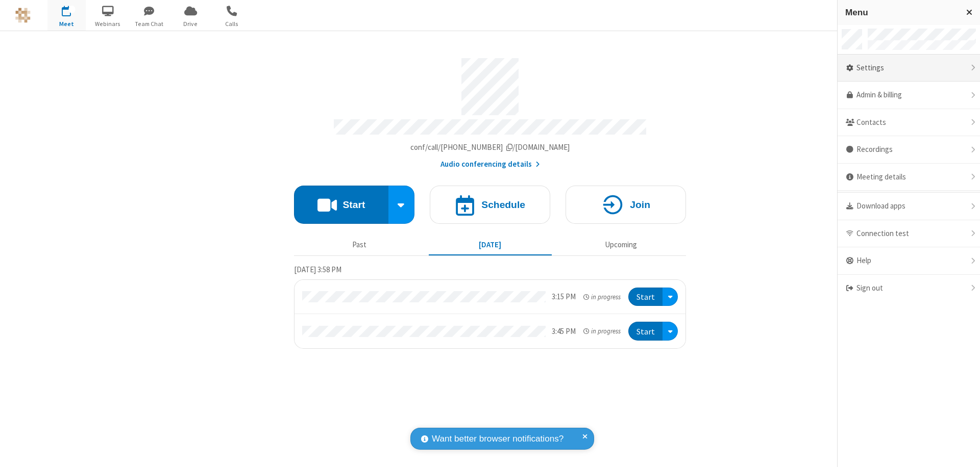 This screenshot has height=467, width=980. I want to click on h3: Menu, so click(901, 12).